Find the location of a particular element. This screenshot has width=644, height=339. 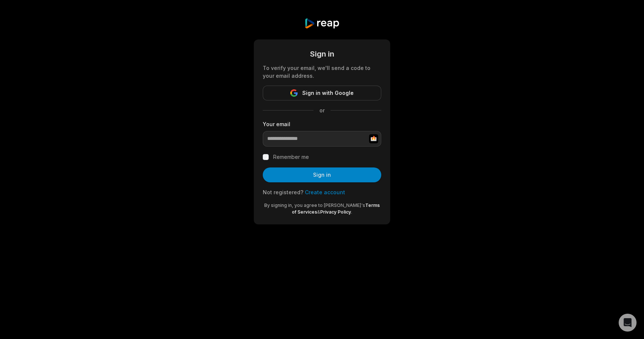

div: Sign in is located at coordinates (322, 54).